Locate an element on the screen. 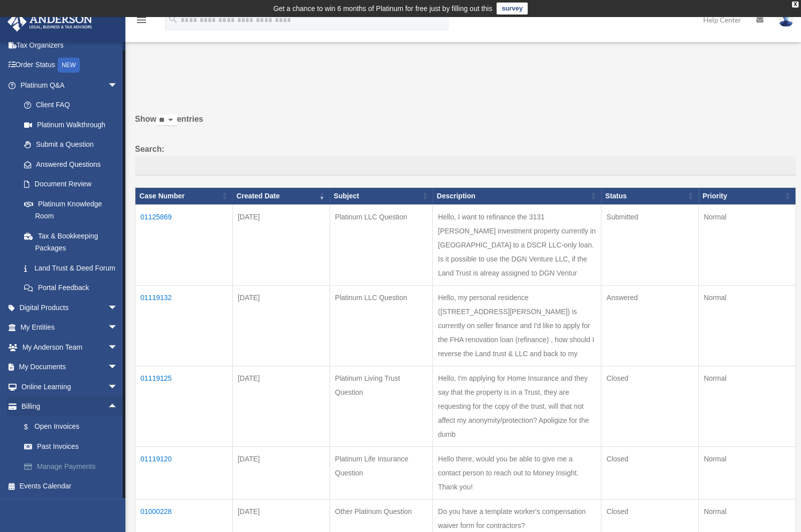  a: menu is located at coordinates (141, 21).